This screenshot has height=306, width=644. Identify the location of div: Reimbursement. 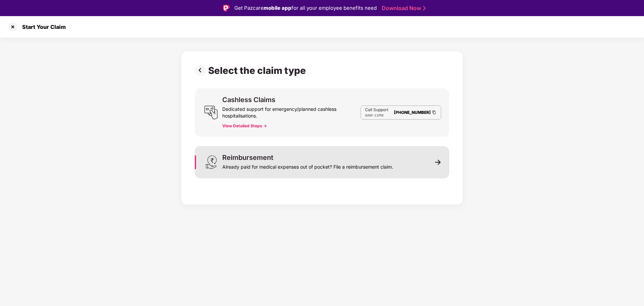
(248, 157).